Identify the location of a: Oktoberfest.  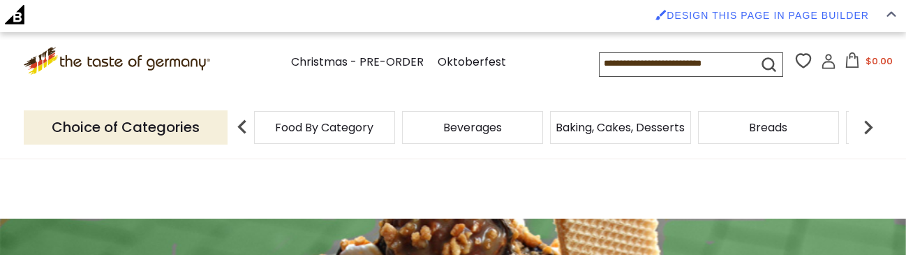
(472, 62).